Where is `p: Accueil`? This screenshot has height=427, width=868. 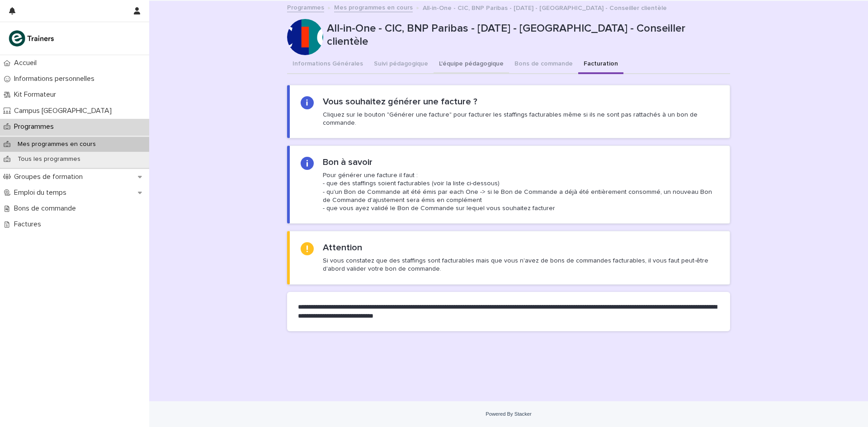 p: Accueil is located at coordinates (27, 63).